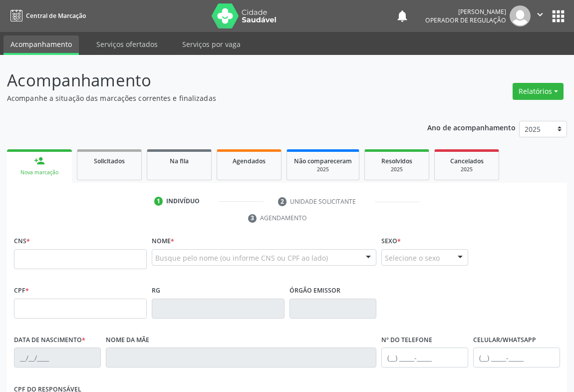 This screenshot has width=574, height=392. Describe the element at coordinates (22, 241) in the screenshot. I see `label: CNS` at that location.